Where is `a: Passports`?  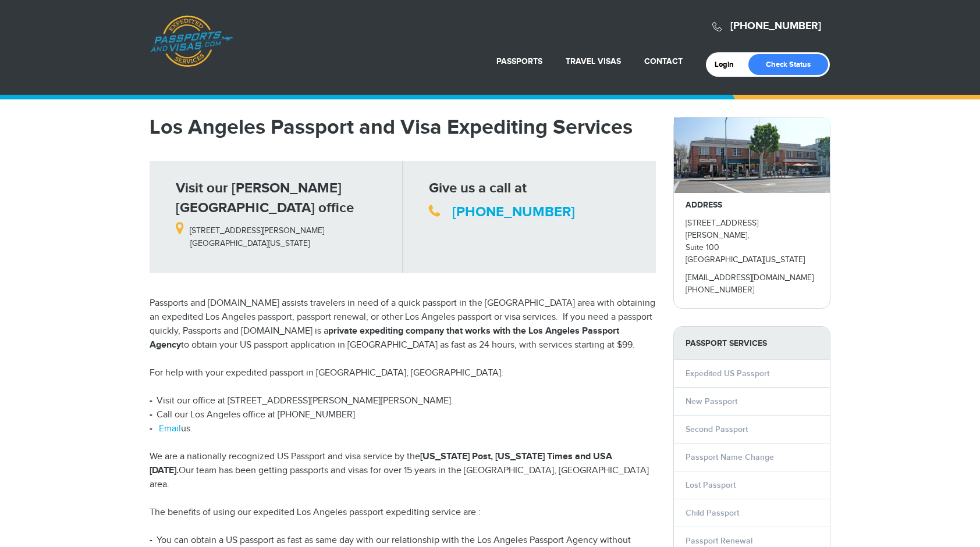
a: Passports is located at coordinates (519, 61).